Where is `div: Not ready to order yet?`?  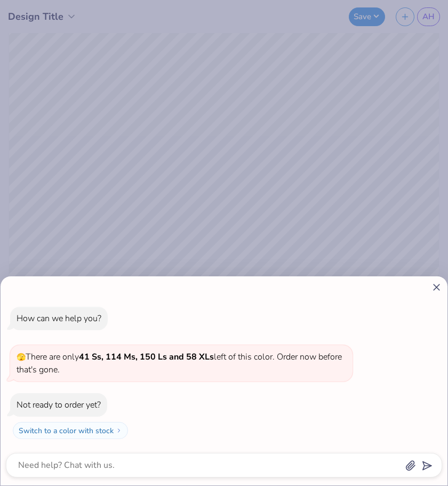
div: Not ready to order yet? is located at coordinates (58, 405).